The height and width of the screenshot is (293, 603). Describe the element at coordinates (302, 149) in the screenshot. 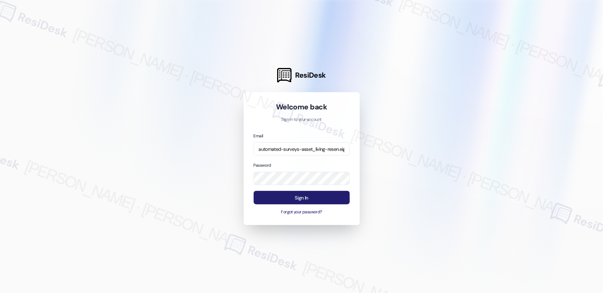

I see `input: name@example.com` at that location.